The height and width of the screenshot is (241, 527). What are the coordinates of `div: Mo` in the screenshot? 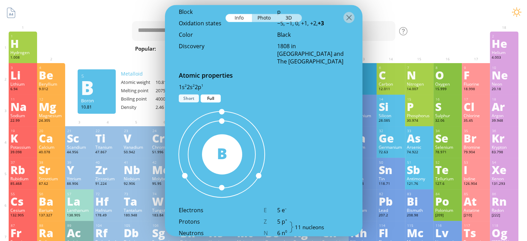 It's located at (165, 170).